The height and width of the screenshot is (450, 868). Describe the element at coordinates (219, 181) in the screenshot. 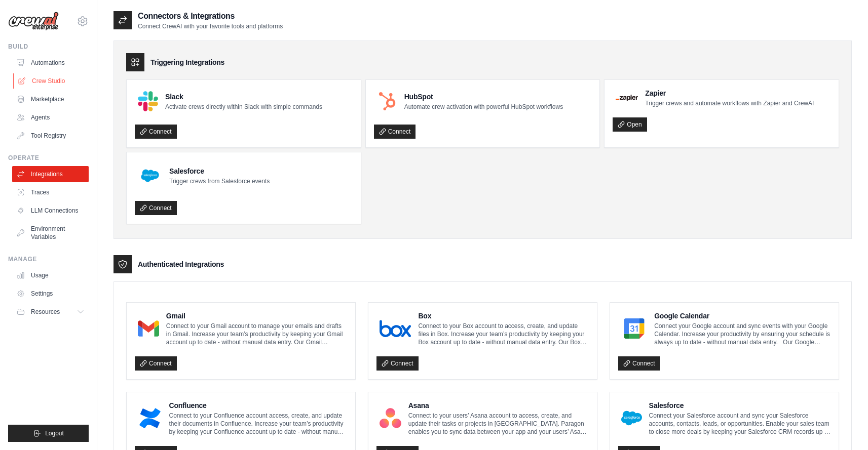

I see `p: Trigger crews from Salesforce events` at that location.